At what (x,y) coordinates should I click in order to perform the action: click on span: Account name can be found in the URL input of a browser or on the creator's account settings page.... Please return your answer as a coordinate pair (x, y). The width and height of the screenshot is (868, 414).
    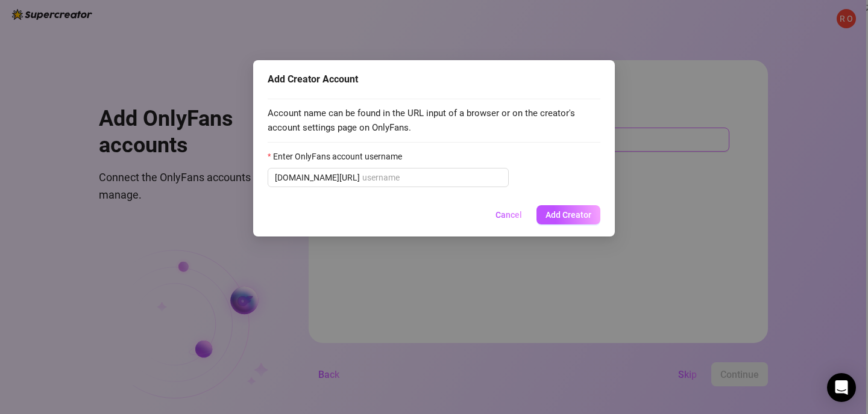
    Looking at the image, I should click on (434, 120).